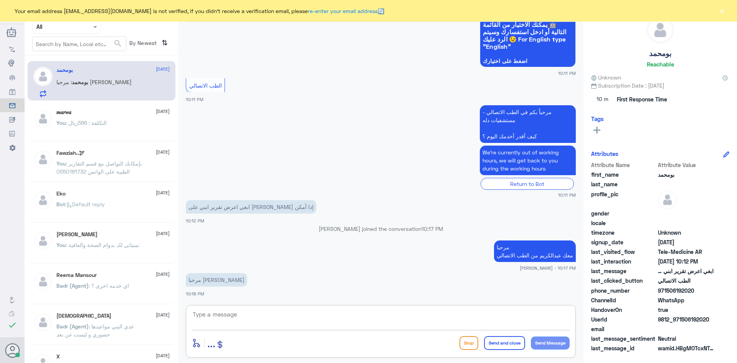  I want to click on span: locale, so click(623, 222).